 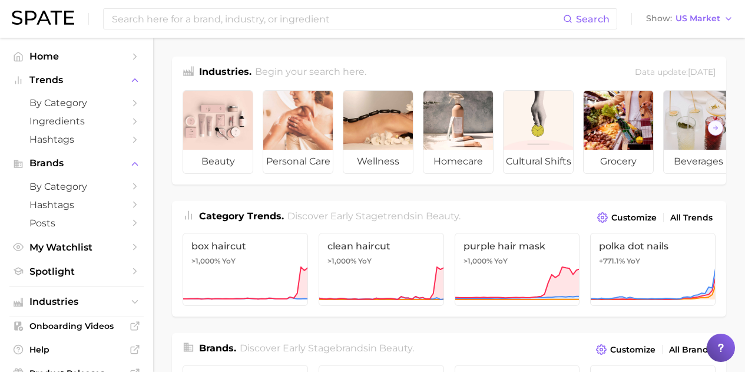 I want to click on span: box haircut, so click(x=245, y=246).